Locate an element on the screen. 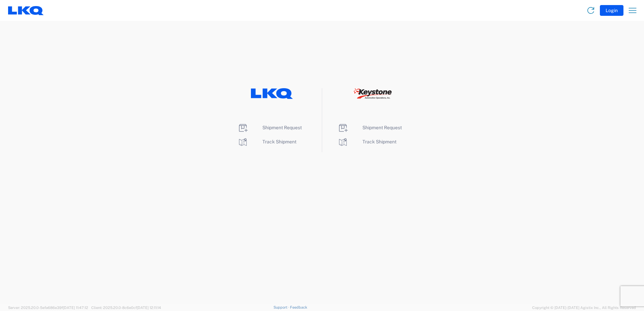  a: Feedback is located at coordinates (298, 307).